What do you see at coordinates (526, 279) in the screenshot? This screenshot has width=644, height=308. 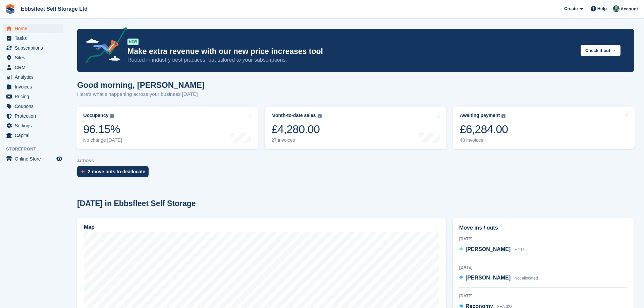 I see `span: Not allocated` at bounding box center [526, 279].